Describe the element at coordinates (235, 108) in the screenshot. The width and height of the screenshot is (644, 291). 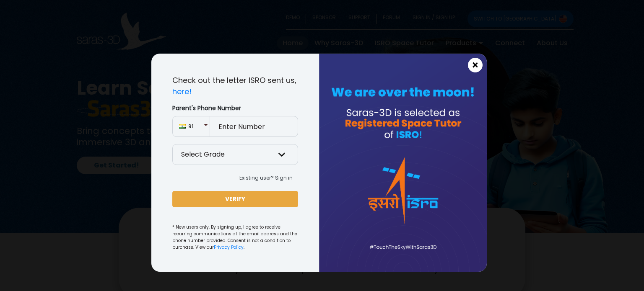
I see `label: Parent's Phone Number` at that location.